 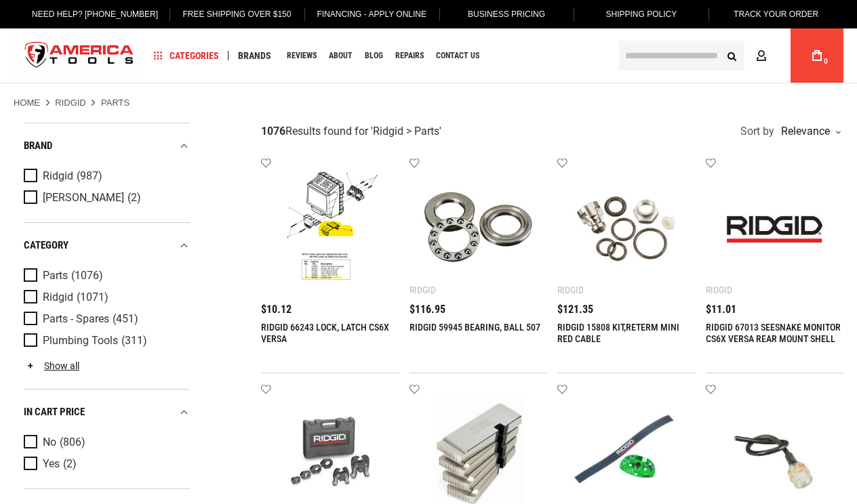 What do you see at coordinates (79, 56) in the screenshot?
I see `a: store logo` at bounding box center [79, 56].